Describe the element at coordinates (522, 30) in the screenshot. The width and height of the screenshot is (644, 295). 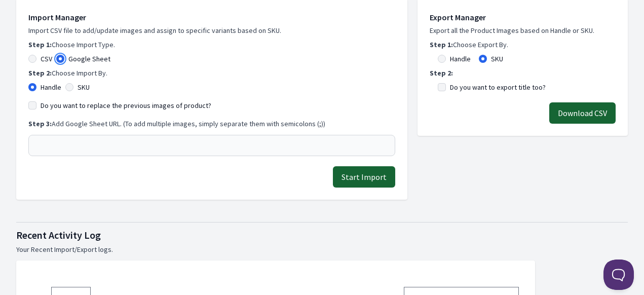
I see `p: Export all the Product Images based on Handle or SKU.` at that location.